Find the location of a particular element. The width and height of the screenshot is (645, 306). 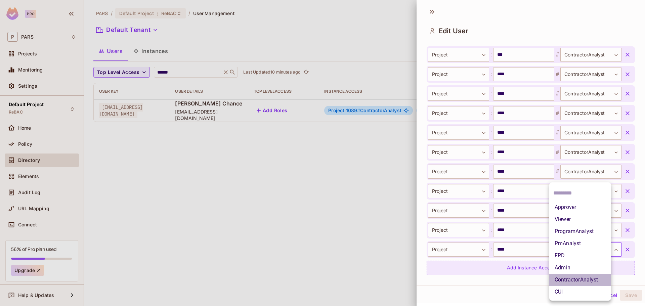

li: ContractorAnalyst is located at coordinates (580, 280).